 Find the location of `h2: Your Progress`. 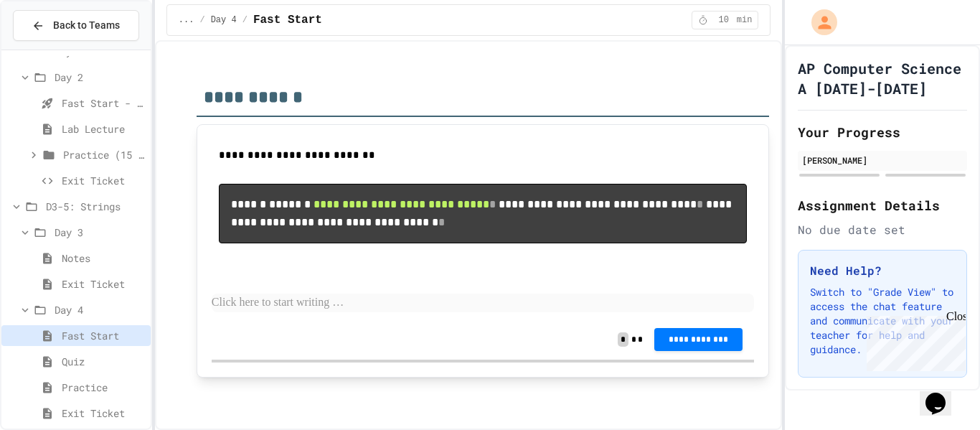

h2: Your Progress is located at coordinates (882, 132).